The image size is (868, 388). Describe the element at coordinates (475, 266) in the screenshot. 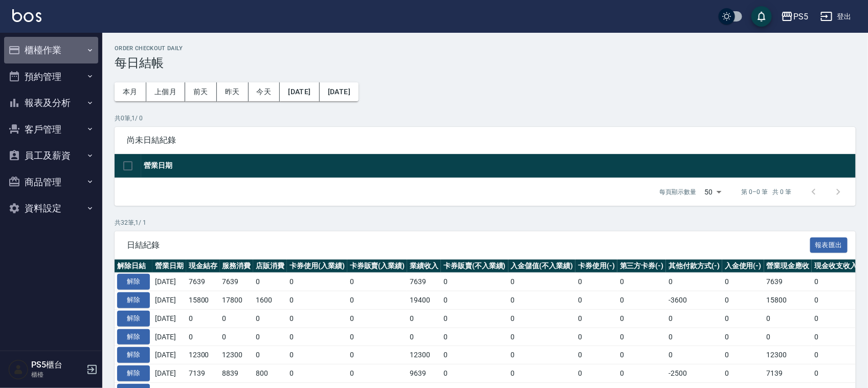

I see `th: 卡券販賣(不入業績)` at that location.